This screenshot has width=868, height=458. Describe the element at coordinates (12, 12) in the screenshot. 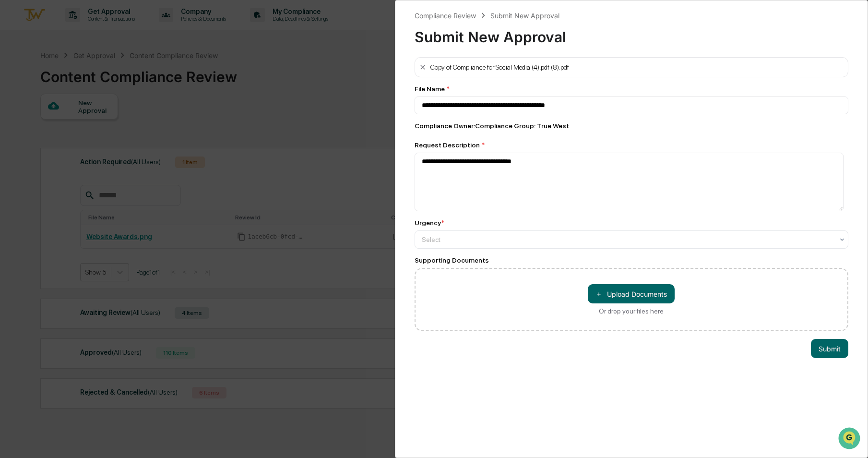

I see `img: f2157a4c-a0d3-4daa-907e-bb6f0de503a5-1751232295721` at that location.